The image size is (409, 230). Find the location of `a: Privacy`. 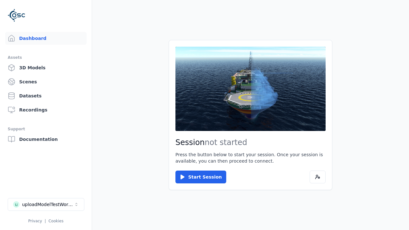

a: Privacy is located at coordinates (35, 221).